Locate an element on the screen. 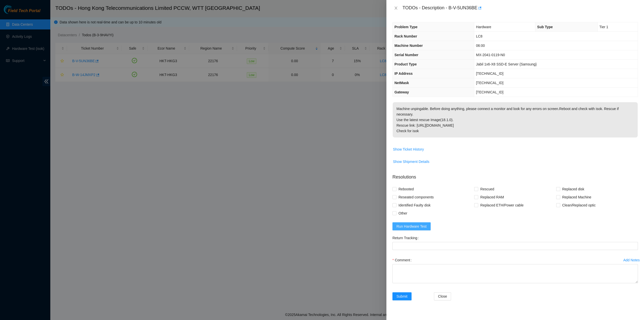  label: Return Tracking is located at coordinates (407, 238).